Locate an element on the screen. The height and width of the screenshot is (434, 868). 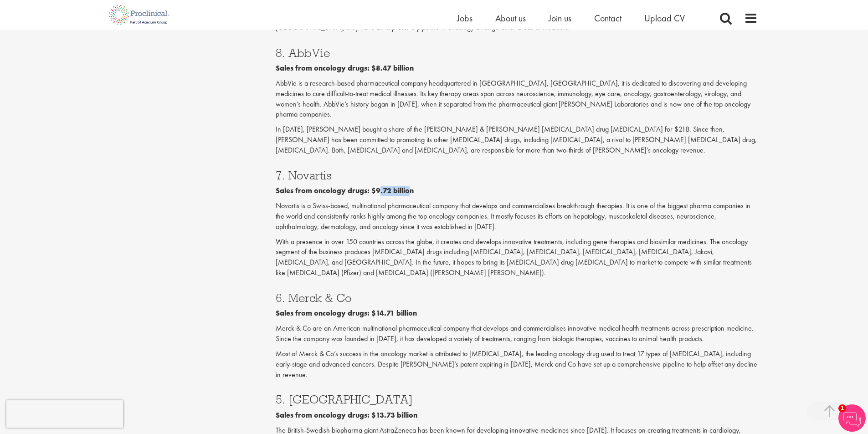
h3: 6. Merck & Co is located at coordinates (517, 298).